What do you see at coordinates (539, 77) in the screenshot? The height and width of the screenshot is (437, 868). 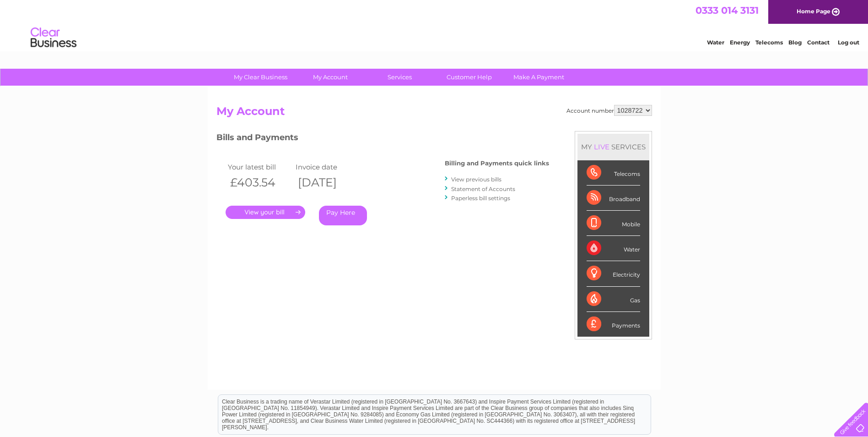 I see `a: Make A Payment` at bounding box center [539, 77].